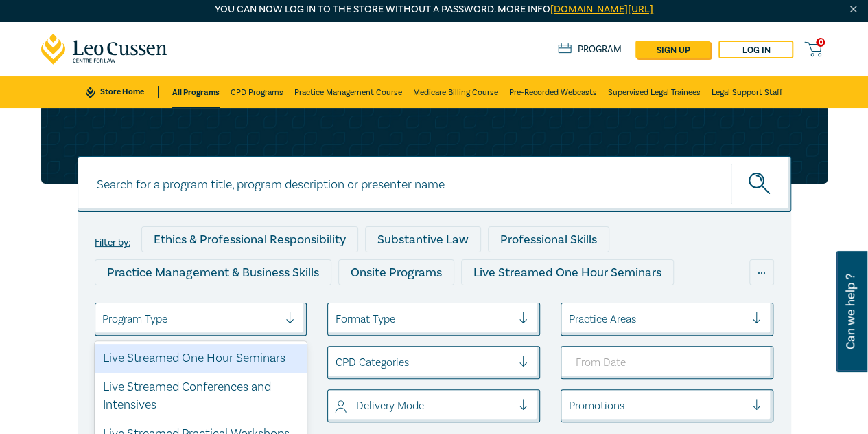  Describe the element at coordinates (196, 92) in the screenshot. I see `a: All Programs` at that location.